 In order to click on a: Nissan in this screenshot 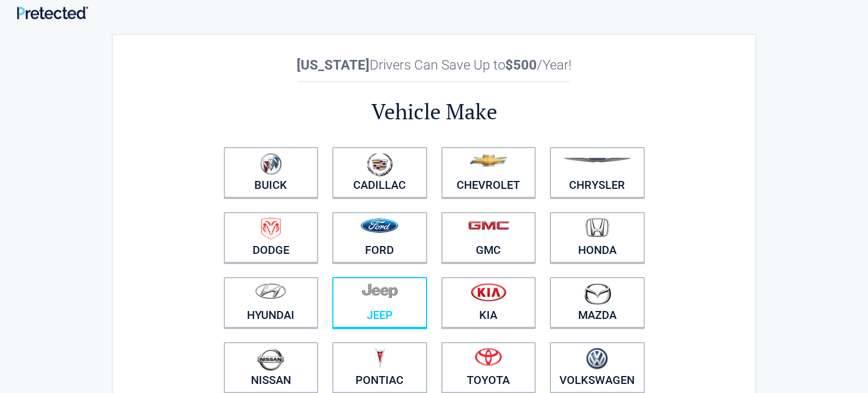, I will do `click(271, 368)`.